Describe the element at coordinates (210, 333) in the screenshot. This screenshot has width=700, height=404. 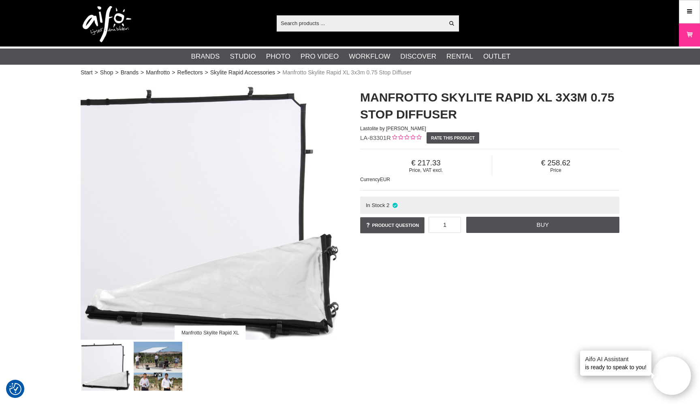
I see `div: Manfrotto Skylite Rapid XL` at that location.